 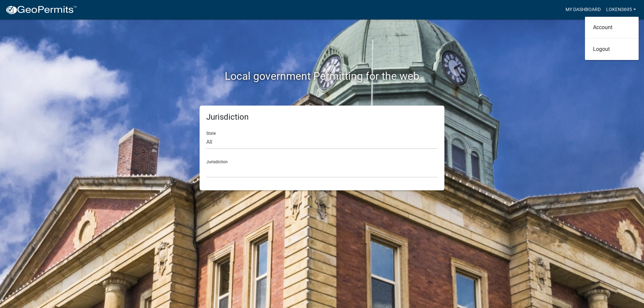 What do you see at coordinates (621, 10) in the screenshot?
I see `a: loken3695` at bounding box center [621, 10].